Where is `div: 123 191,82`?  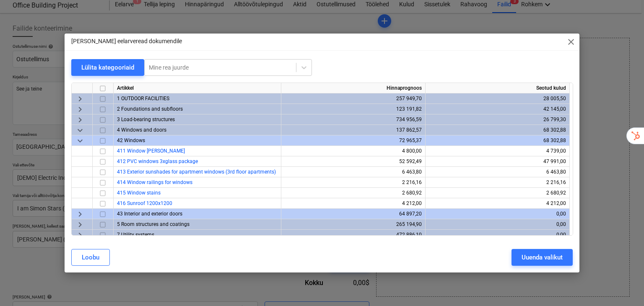
div: 123 191,82 is located at coordinates (353, 109).